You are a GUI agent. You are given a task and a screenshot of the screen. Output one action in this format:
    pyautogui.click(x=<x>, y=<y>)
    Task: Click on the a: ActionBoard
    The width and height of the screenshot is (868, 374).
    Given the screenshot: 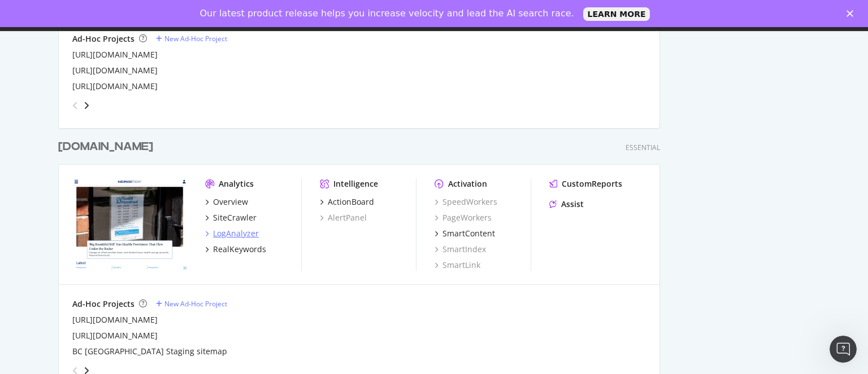 What is the action you would take?
    pyautogui.click(x=347, y=202)
    